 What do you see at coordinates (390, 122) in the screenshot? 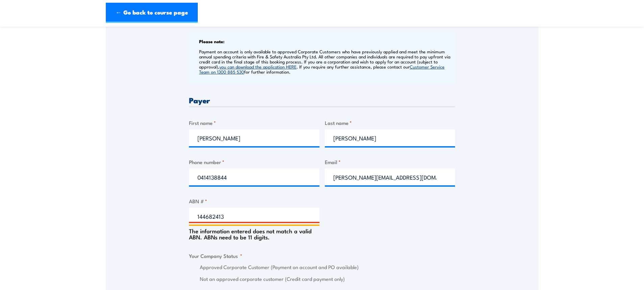
I see `label: Last name` at bounding box center [390, 122].